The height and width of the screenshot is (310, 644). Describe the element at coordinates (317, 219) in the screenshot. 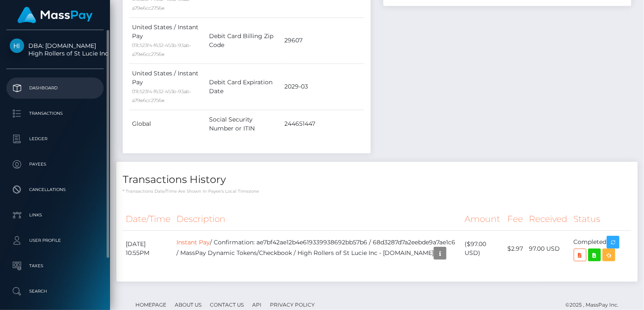

I see `th: Description` at that location.